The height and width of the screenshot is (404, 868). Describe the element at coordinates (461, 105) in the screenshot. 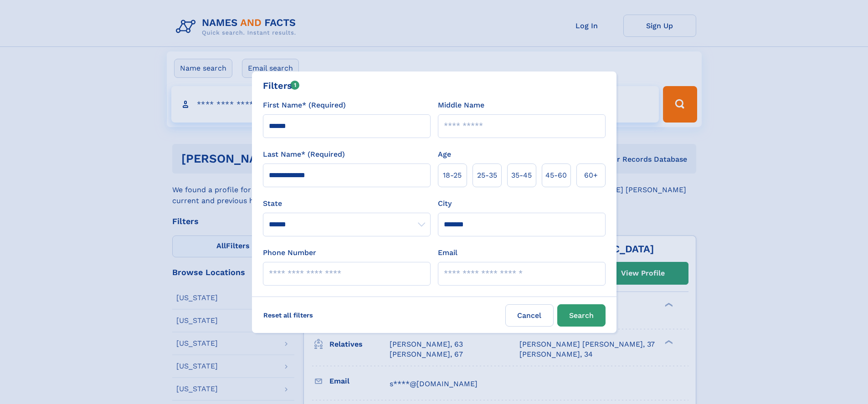

I see `label: Middle Name` at that location.